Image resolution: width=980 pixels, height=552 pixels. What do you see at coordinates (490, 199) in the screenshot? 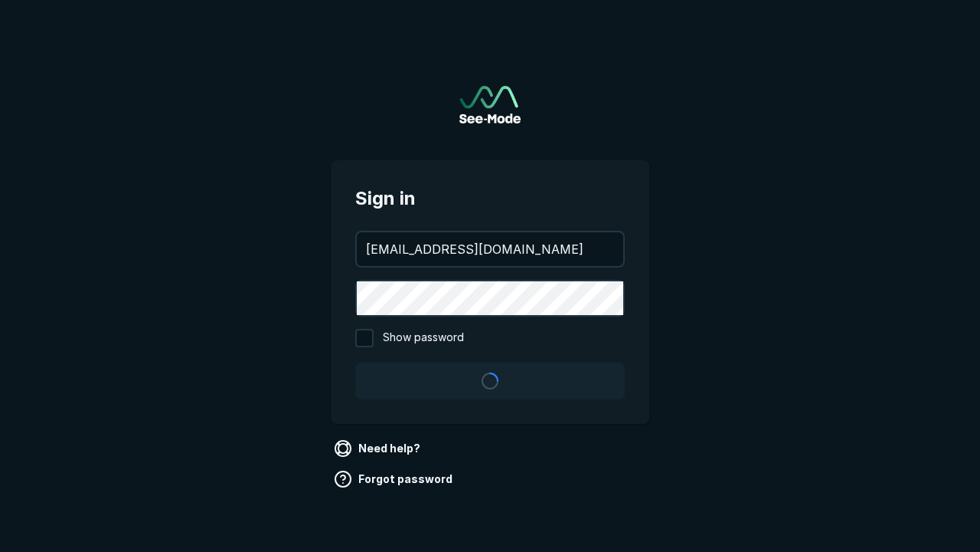
I see `span: Sign in` at bounding box center [490, 199].